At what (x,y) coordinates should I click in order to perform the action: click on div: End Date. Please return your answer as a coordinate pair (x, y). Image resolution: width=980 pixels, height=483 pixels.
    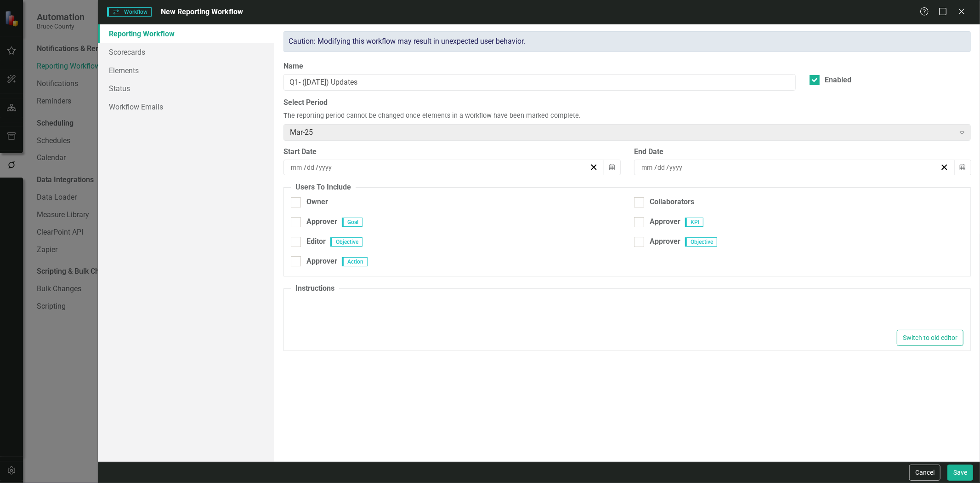
    Looking at the image, I should click on (803, 152).